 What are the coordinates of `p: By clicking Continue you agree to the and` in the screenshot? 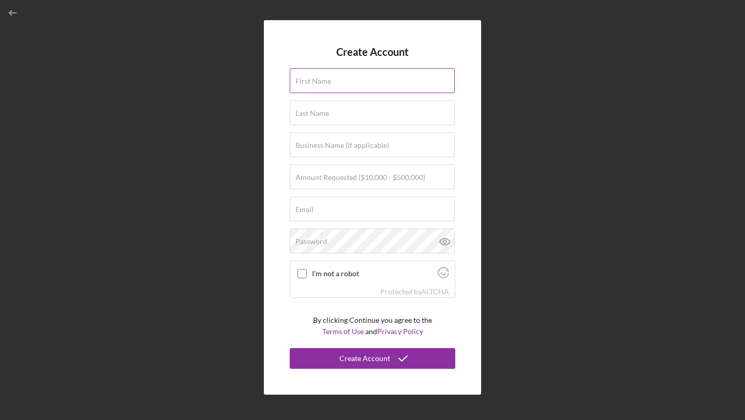 It's located at (372, 326).